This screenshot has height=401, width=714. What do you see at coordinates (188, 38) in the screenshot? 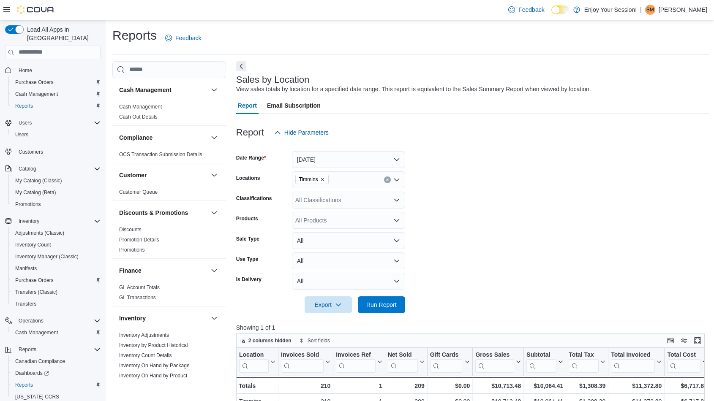
I see `span: Feedback` at bounding box center [188, 38].